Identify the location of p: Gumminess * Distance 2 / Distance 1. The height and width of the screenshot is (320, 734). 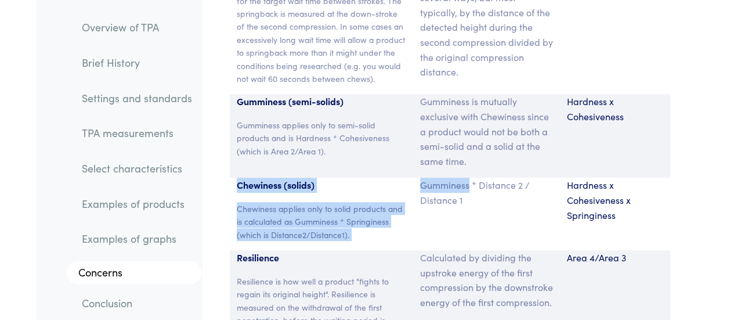
(486, 192).